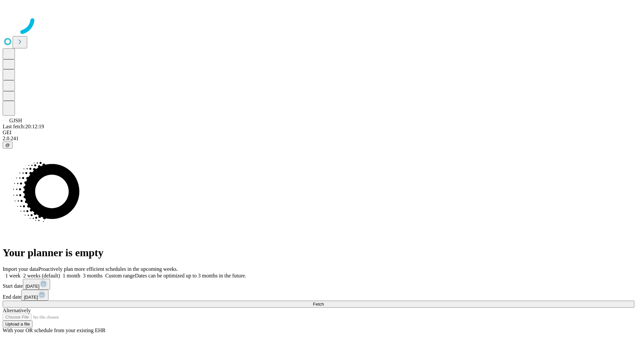 The width and height of the screenshot is (637, 358). What do you see at coordinates (21, 269) in the screenshot?
I see `span: Import your data` at bounding box center [21, 269].